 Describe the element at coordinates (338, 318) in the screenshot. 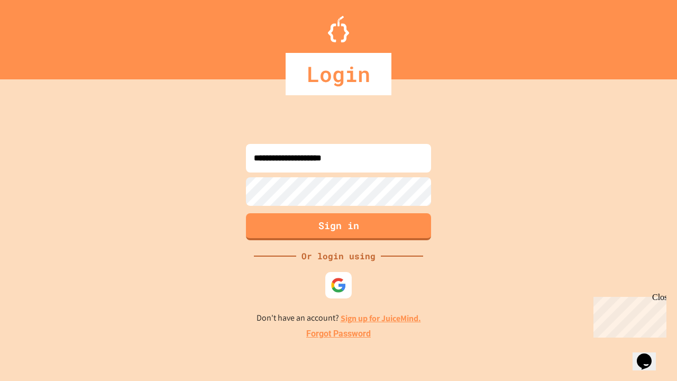

I see `p: Don't have an account?` at that location.